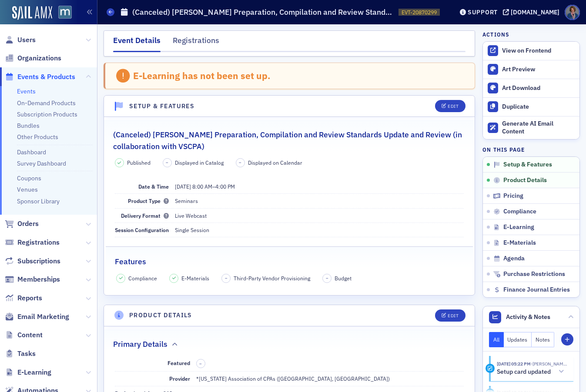  I want to click on span: Email Marketing, so click(43, 317).